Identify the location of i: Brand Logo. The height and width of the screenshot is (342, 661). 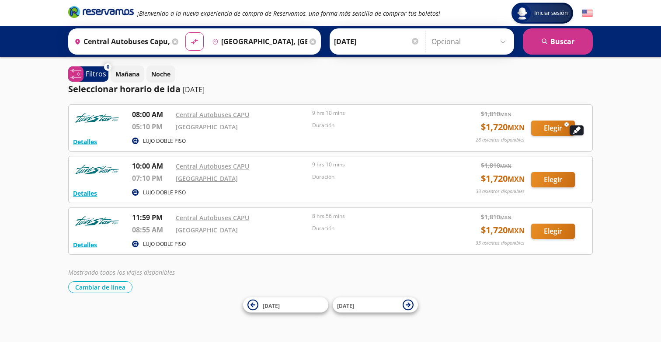
(101, 12).